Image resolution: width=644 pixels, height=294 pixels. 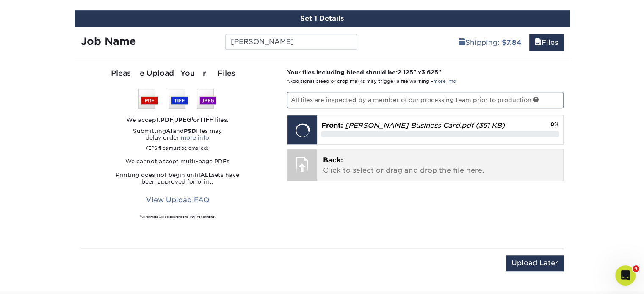 I want to click on span: Back:, so click(x=333, y=160).